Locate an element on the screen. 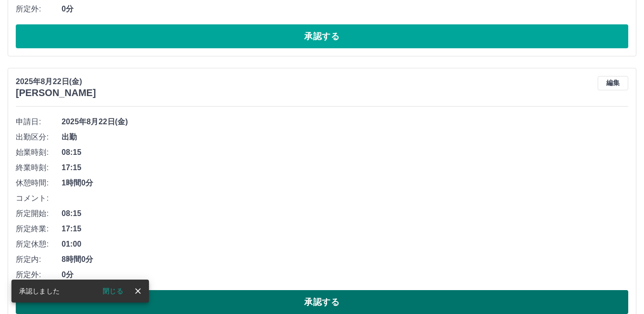 Image resolution: width=644 pixels, height=314 pixels. span: 出勤区分: is located at coordinates (39, 137).